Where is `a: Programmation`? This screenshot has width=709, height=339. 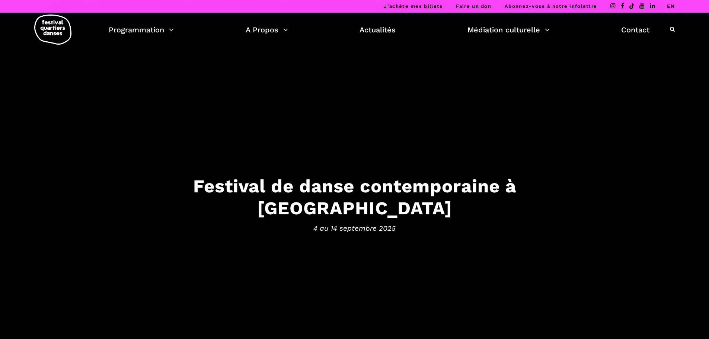 a: Programmation is located at coordinates (141, 30).